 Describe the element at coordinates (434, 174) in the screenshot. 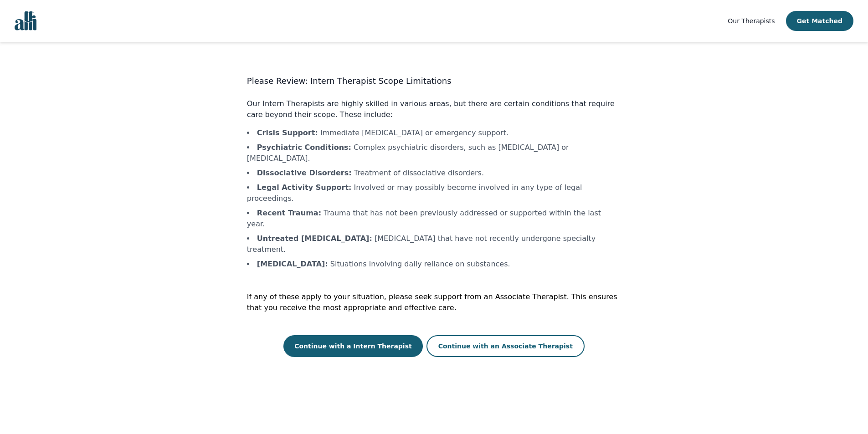

I see `li: Treatment of dissociative disorders.` at that location.